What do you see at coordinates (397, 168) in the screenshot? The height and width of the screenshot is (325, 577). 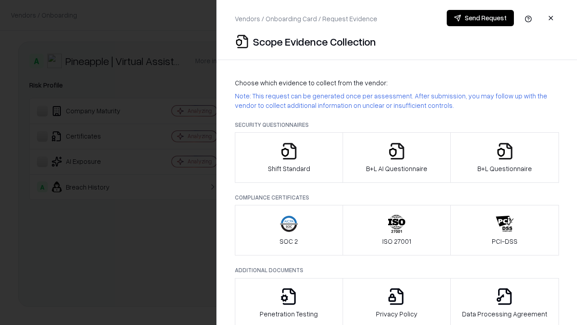 I see `p: B+L AI Questionnaire` at bounding box center [397, 168].